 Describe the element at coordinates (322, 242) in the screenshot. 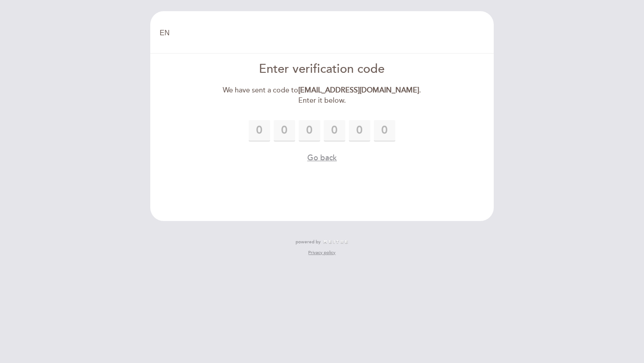

I see `a: powered by` at that location.